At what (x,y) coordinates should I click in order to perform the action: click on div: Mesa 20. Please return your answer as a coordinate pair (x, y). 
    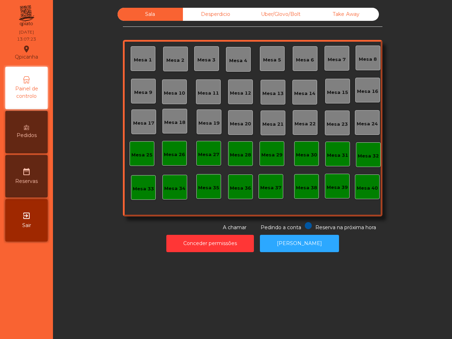
    Looking at the image, I should click on (240, 124).